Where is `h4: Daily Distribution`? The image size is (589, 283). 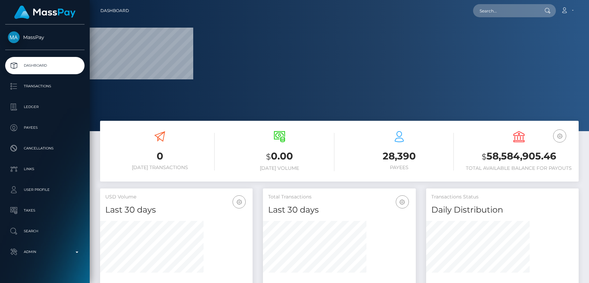 h4: Daily Distribution is located at coordinates (502, 210).